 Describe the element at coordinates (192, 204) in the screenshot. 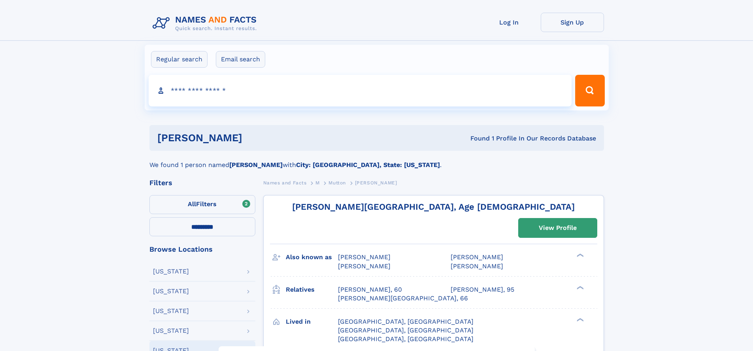

I see `span: All` at that location.